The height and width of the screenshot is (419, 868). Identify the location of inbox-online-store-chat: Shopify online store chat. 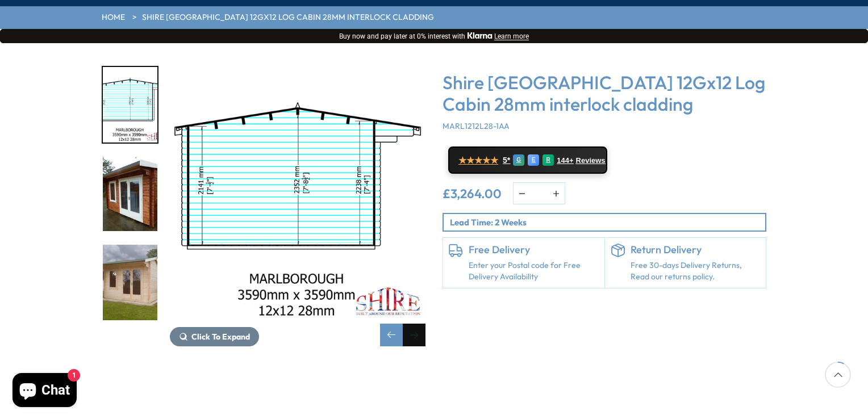
(44, 391).